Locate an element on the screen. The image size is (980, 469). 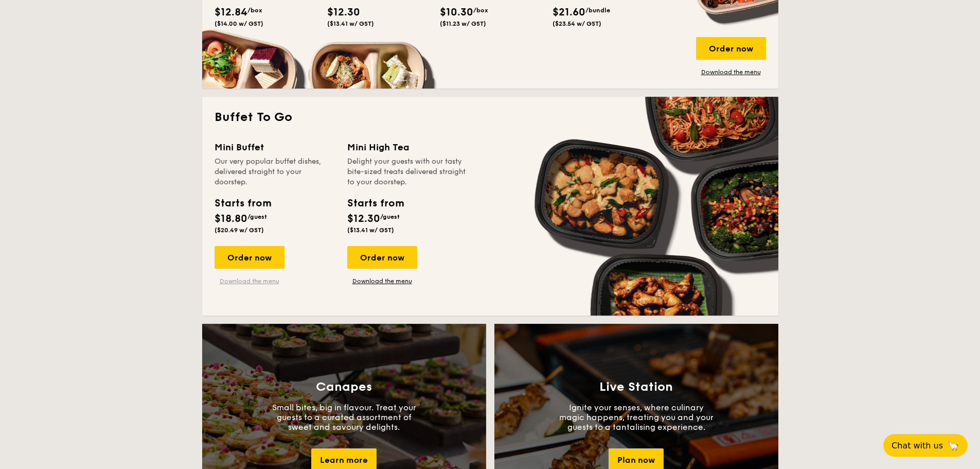
span: $21.60 is located at coordinates (568, 12).